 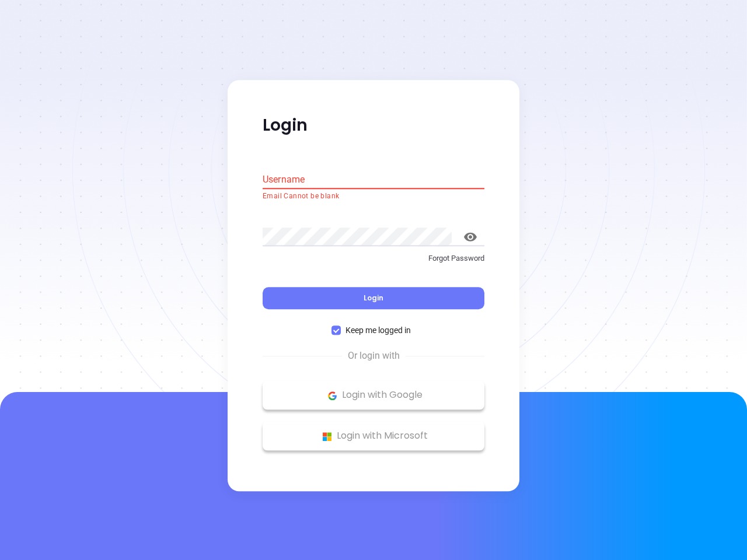 What do you see at coordinates (374, 258) in the screenshot?
I see `p: Forgot Password` at bounding box center [374, 258].